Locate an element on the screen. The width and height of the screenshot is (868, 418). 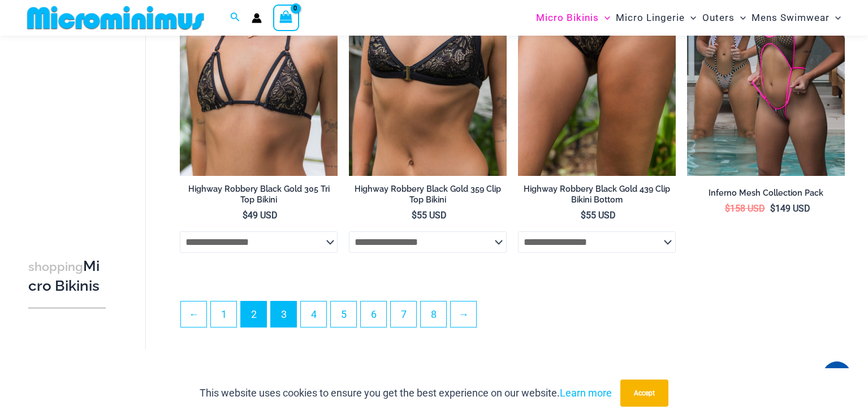
span: Page 2 is located at coordinates (254, 314).